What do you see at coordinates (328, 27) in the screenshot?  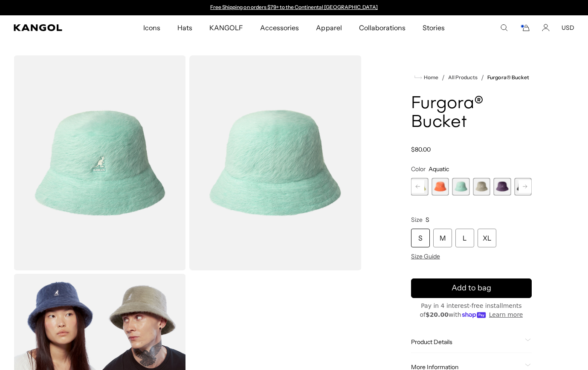 I see `span: Apparel` at bounding box center [328, 27].